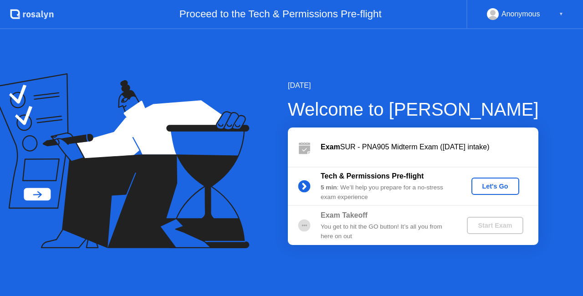 The image size is (583, 296). What do you see at coordinates (495, 186) in the screenshot?
I see `button: Let's Go` at bounding box center [495, 186].